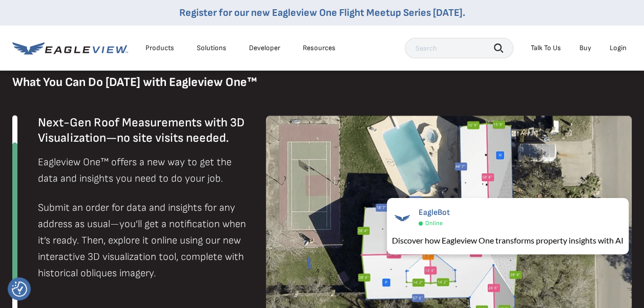 Image resolution: width=644 pixels, height=308 pixels. Describe the element at coordinates (402, 218) in the screenshot. I see `img: EagleBot` at that location.